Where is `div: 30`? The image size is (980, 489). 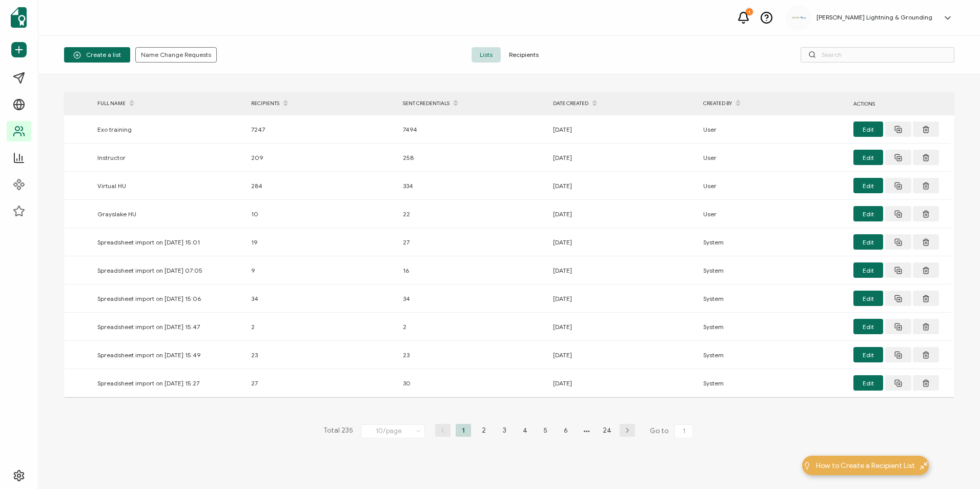
div: 30 is located at coordinates (473, 383).